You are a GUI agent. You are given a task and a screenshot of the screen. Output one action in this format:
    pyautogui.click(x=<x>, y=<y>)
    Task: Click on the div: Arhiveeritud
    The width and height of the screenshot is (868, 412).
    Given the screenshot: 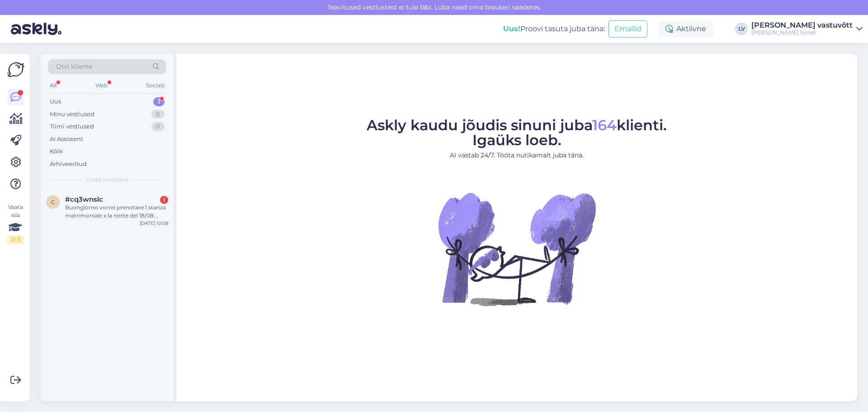 What is the action you would take?
    pyautogui.click(x=69, y=164)
    